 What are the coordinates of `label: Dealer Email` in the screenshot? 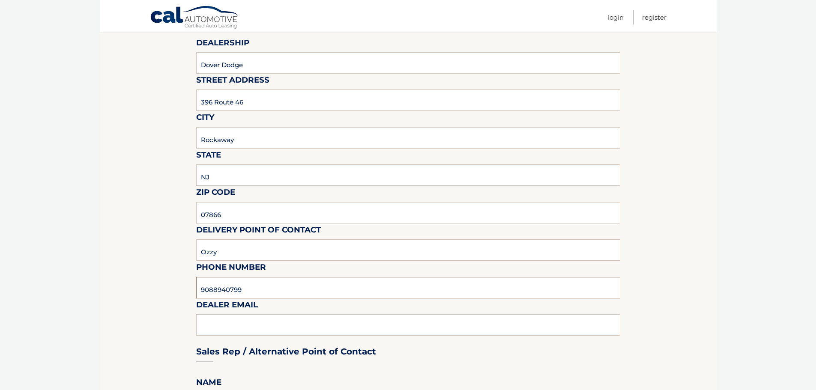 It's located at (227, 306).